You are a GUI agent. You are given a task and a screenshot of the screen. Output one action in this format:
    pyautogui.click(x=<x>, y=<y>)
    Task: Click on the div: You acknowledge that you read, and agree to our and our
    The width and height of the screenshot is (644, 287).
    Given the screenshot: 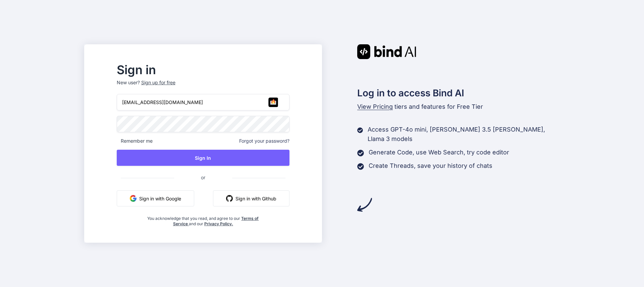 What is the action you would take?
    pyautogui.click(x=203, y=219)
    